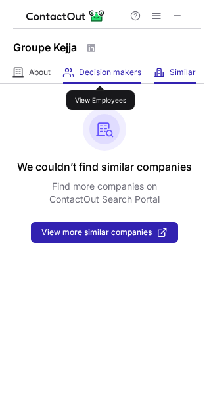 Image resolution: width=209 pixels, height=420 pixels. I want to click on span: About, so click(40, 72).